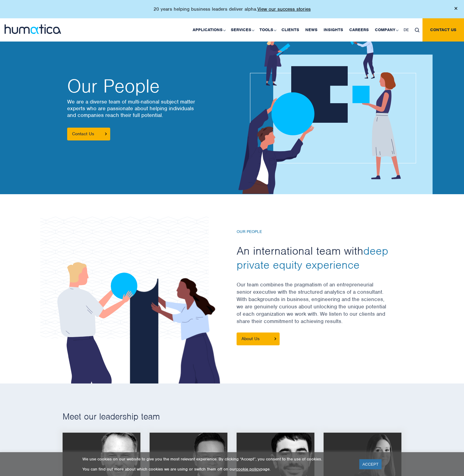  I want to click on a: cookie policy, so click(248, 469).